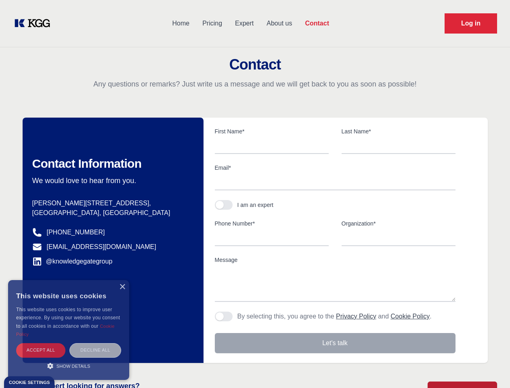  Describe the element at coordinates (272, 223) in the screenshot. I see `label: Phone Number*` at that location.